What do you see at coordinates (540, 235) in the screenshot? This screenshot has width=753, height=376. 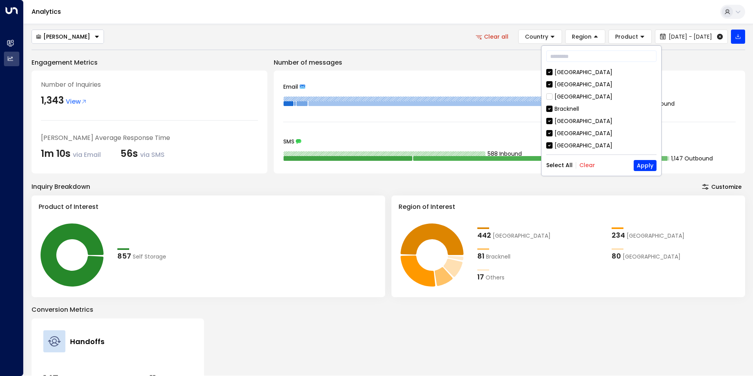 I see `div: 442London` at bounding box center [540, 235].